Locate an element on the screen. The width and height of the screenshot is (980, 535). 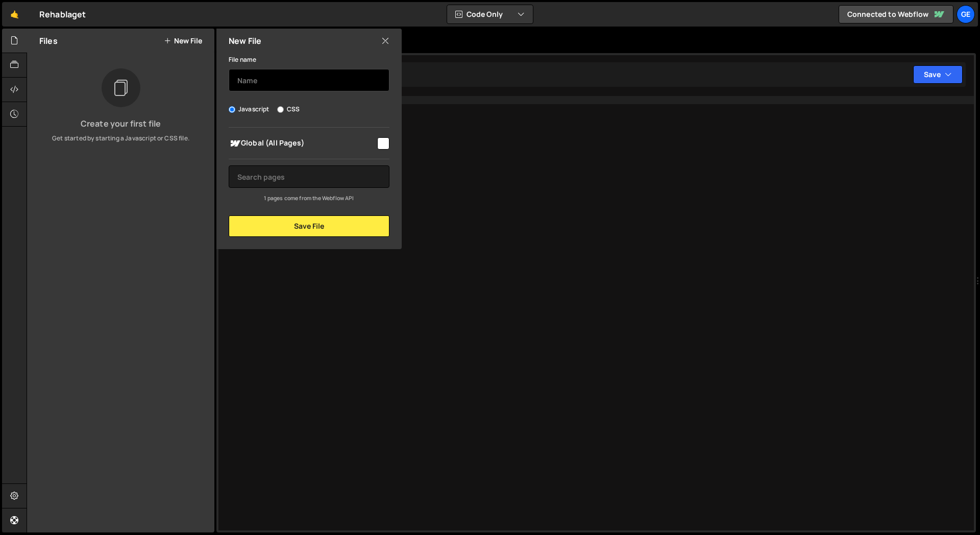
input: Name is located at coordinates (309, 80).